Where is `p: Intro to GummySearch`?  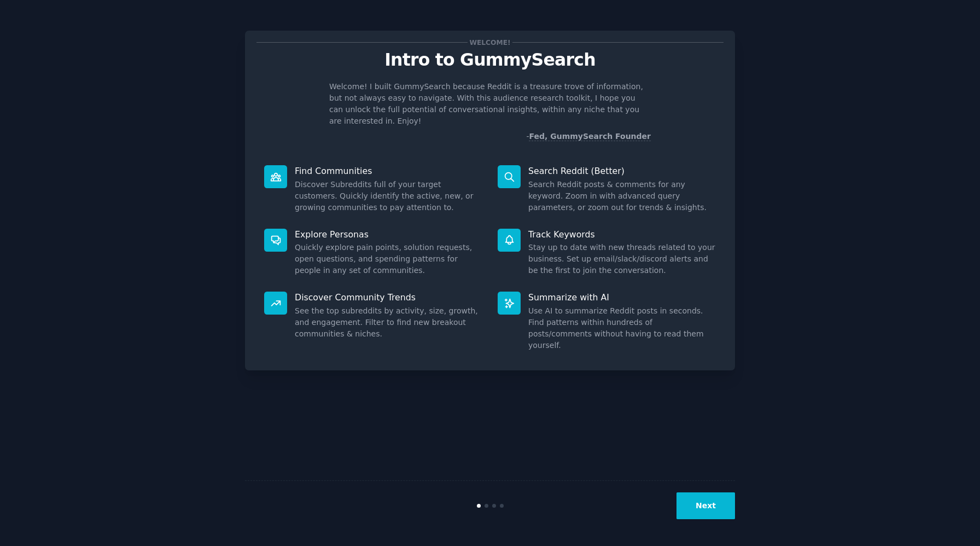 p: Intro to GummySearch is located at coordinates (490, 60).